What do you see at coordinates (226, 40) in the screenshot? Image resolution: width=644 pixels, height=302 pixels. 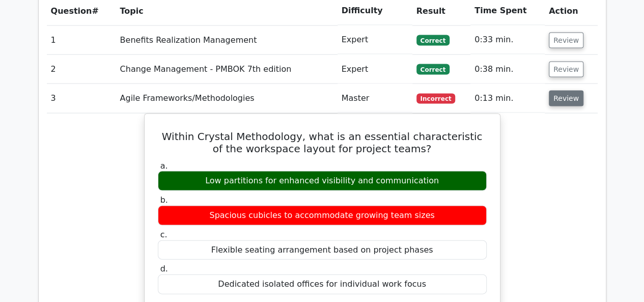 I see `td: Benefits Realization Management` at bounding box center [226, 40].